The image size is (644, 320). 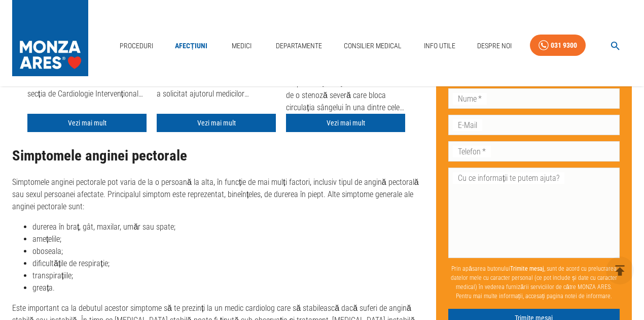 I want to click on a: Consilier Medical, so click(x=373, y=46).